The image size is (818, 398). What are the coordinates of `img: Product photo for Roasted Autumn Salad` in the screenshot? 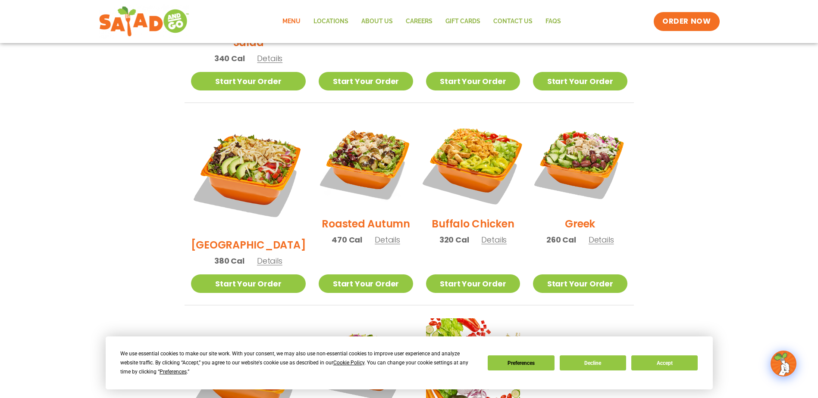 It's located at (365, 163).